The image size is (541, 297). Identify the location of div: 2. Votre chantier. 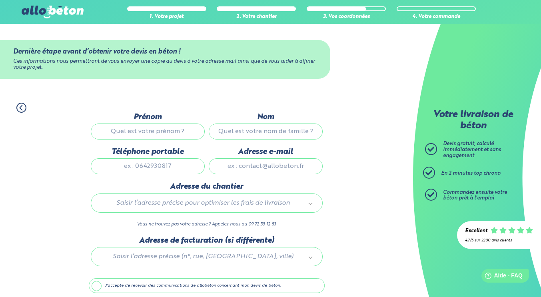
(256, 17).